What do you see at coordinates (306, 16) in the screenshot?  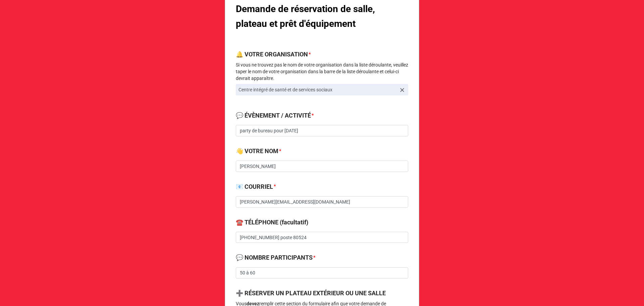 I see `b: Demande de réservation de salle, plateau et prêt d'équipement` at bounding box center [306, 16].